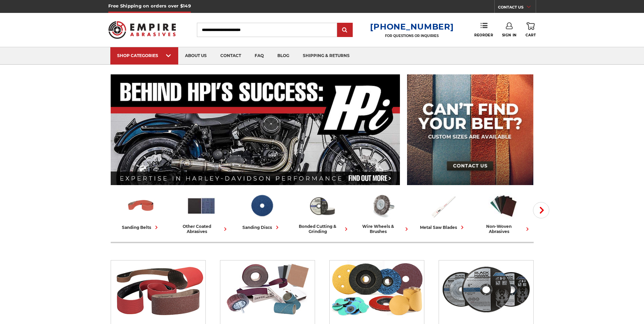 This screenshot has width=644, height=324. What do you see at coordinates (283, 56) in the screenshot?
I see `a: blog` at bounding box center [283, 56].